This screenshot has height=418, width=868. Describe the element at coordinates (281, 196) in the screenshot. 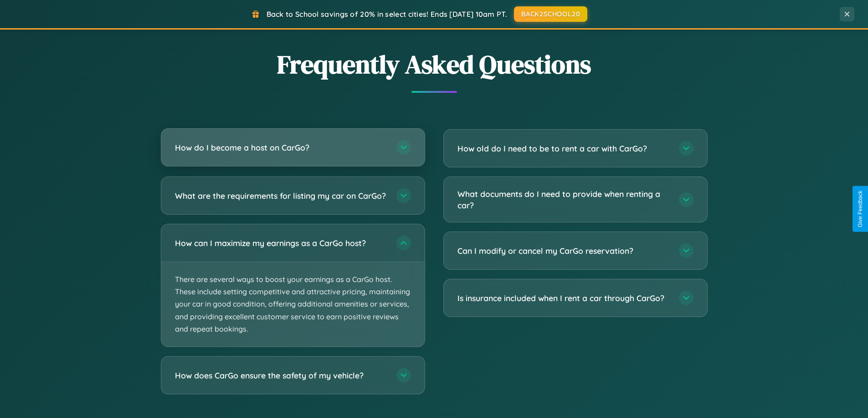

I see `h3: What are the requirements for listing my car on CarGo?` at that location.